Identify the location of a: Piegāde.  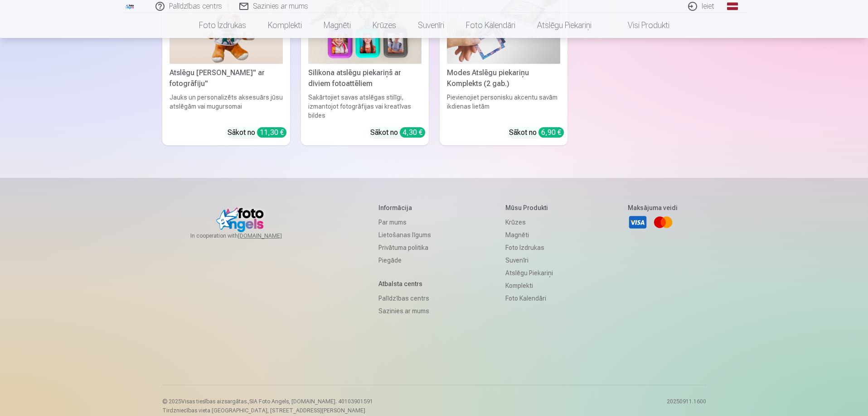
(405, 261).